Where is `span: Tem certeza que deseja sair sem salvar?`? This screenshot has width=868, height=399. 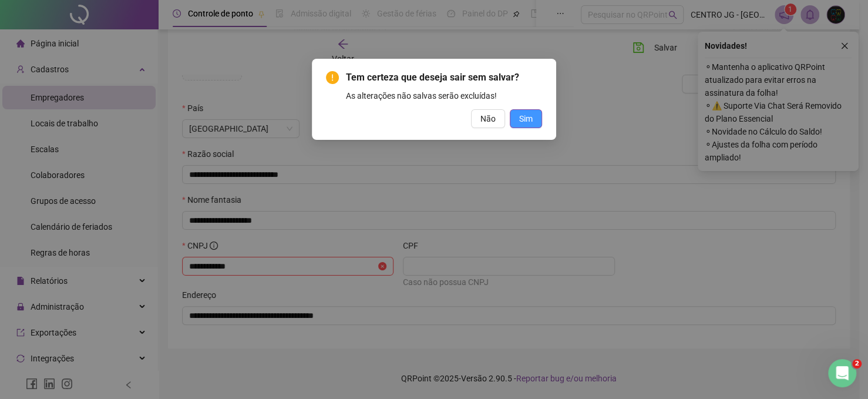 span: Tem certeza que deseja sair sem salvar? is located at coordinates (432, 77).